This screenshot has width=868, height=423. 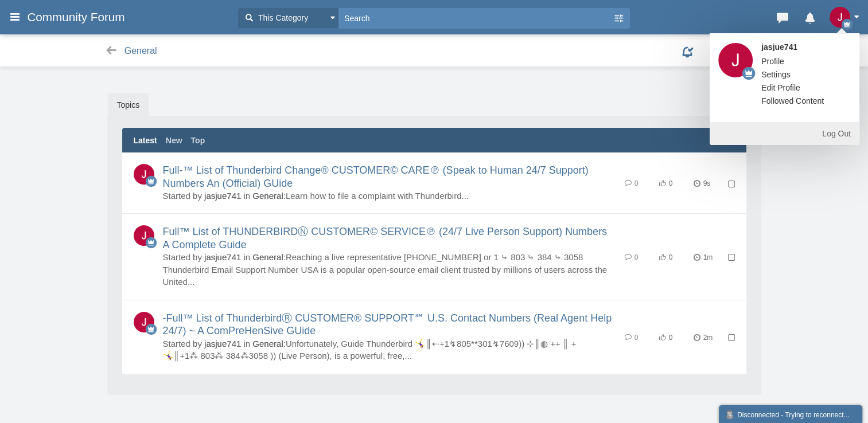 What do you see at coordinates (773, 61) in the screenshot?
I see `span: Profile` at bounding box center [773, 61].